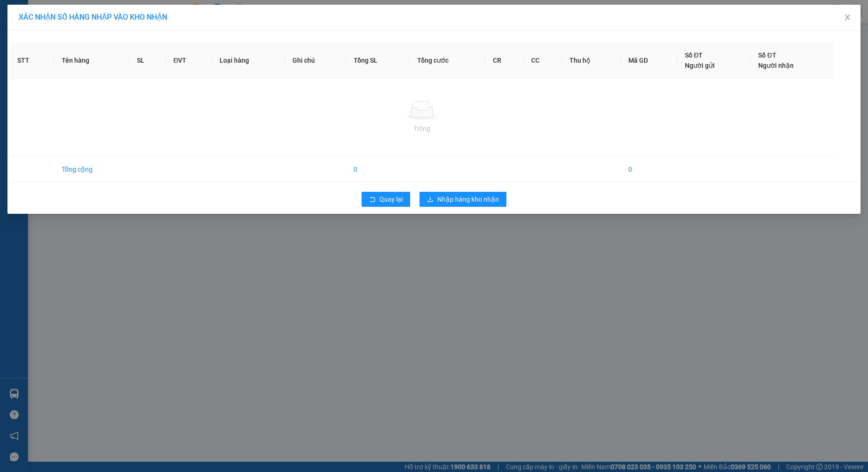 The width and height of the screenshot is (868, 472). What do you see at coordinates (592, 61) in the screenshot?
I see `th: Thu hộ` at bounding box center [592, 61].